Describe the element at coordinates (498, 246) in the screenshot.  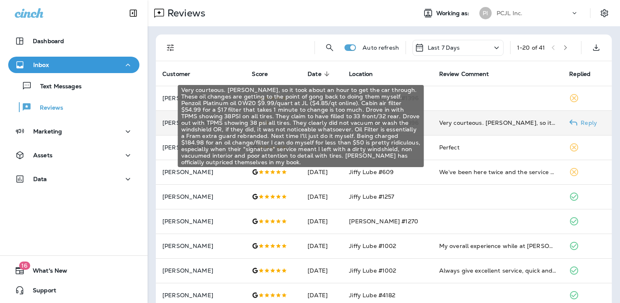
I see `div: My overall experience while at Jiffy Lube during my most recent visit was one of trust, the staff...` at that location.